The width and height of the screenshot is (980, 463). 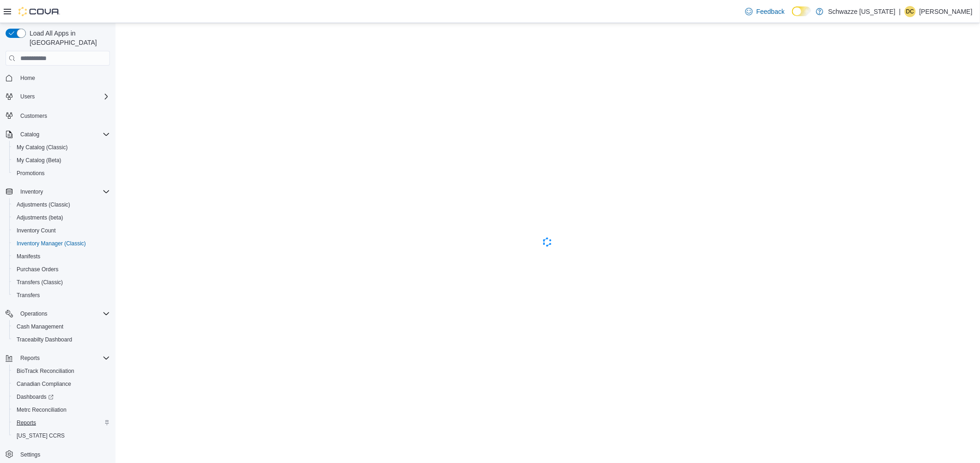 I want to click on span: Customers, so click(x=34, y=116).